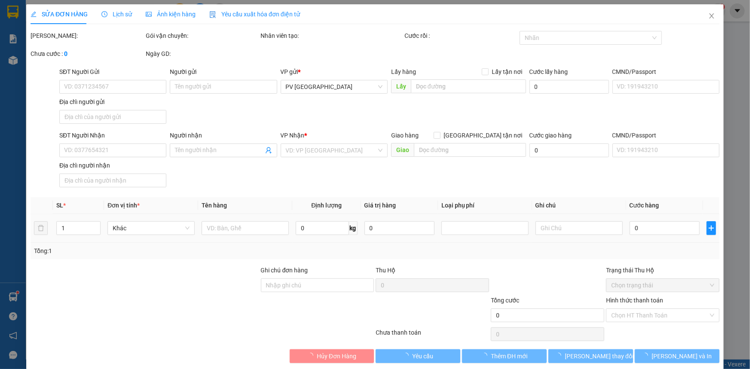  Describe the element at coordinates (551, 135) in the screenshot. I see `label: Cước giao hàng` at that location.